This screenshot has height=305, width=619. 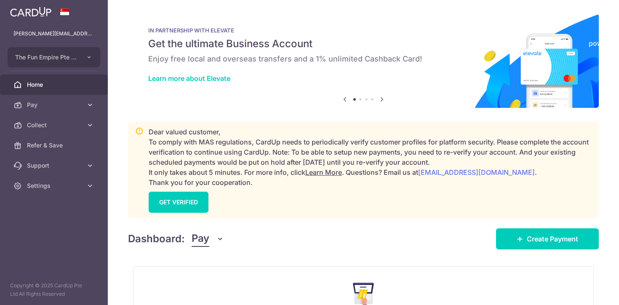 What do you see at coordinates (55, 145) in the screenshot?
I see `span: Refer & Save` at bounding box center [55, 145].